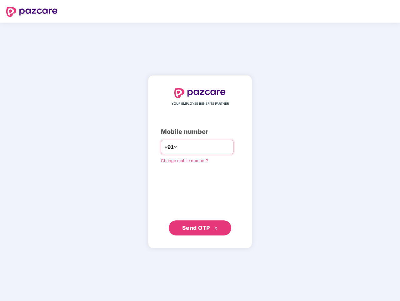 This screenshot has height=301, width=400. Describe the element at coordinates (200, 228) in the screenshot. I see `button: Send OTPdouble-right` at that location.